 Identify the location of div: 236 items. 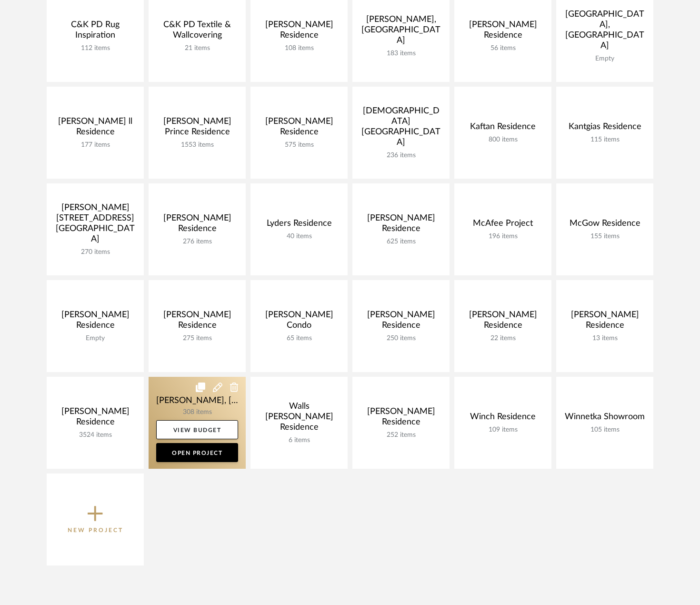
(401, 155).